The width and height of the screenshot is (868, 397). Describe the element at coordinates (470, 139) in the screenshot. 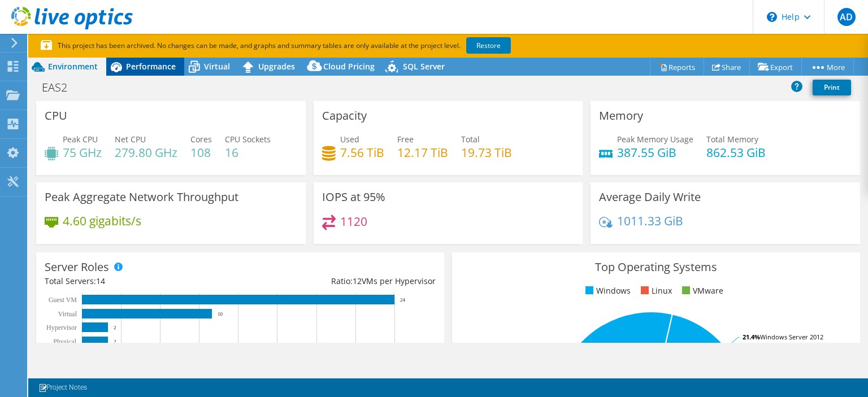

I see `span: Total` at that location.